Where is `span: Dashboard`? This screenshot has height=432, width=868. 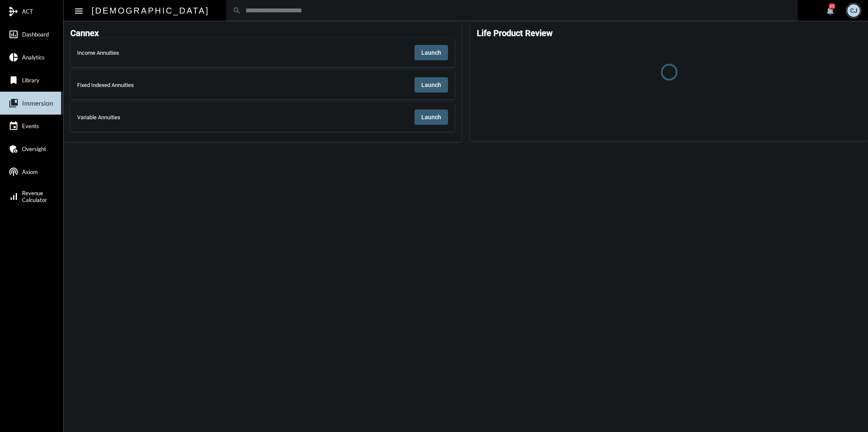
span: Dashboard is located at coordinates (35, 35).